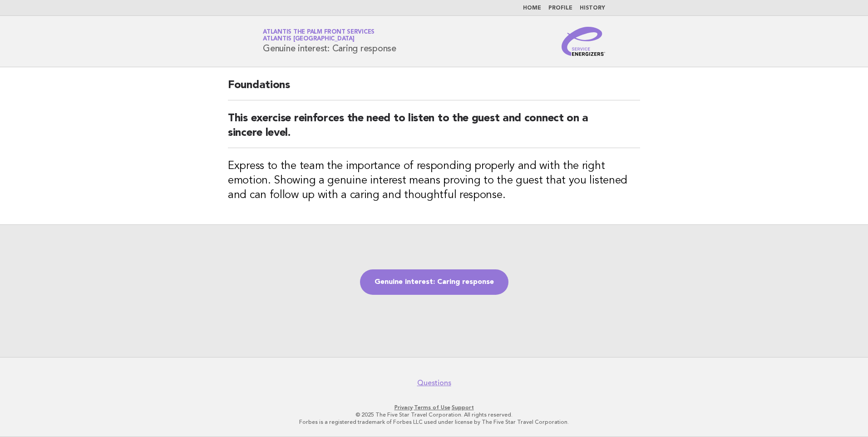 This screenshot has height=437, width=868. Describe the element at coordinates (583, 41) in the screenshot. I see `img: Service Energizers` at that location.